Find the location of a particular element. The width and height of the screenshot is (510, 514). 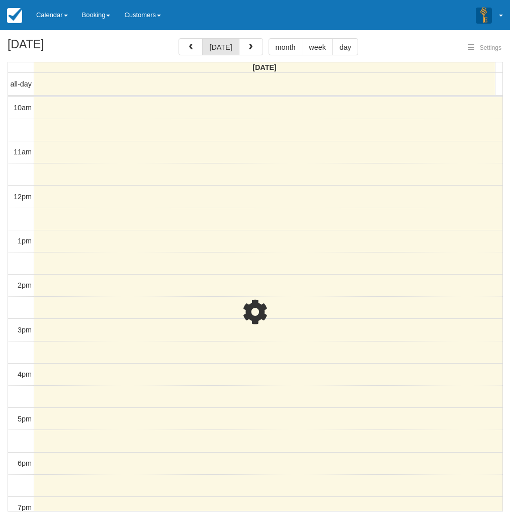

button: Settings is located at coordinates (484, 48).